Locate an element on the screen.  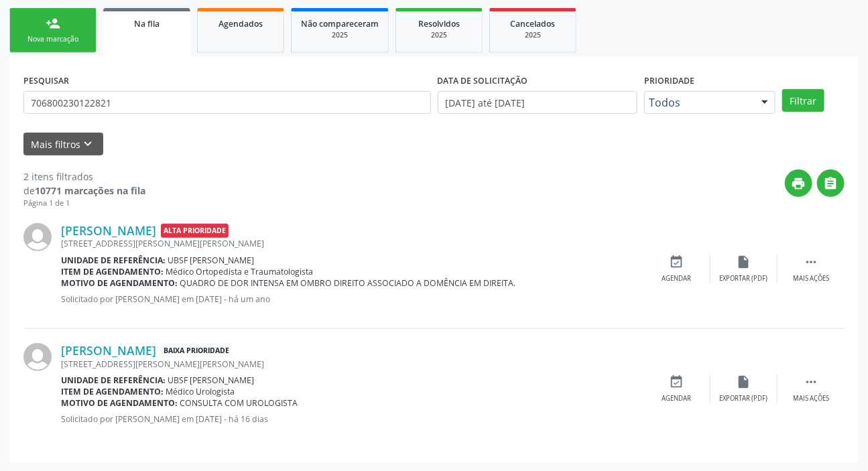
i: print is located at coordinates (799, 184).